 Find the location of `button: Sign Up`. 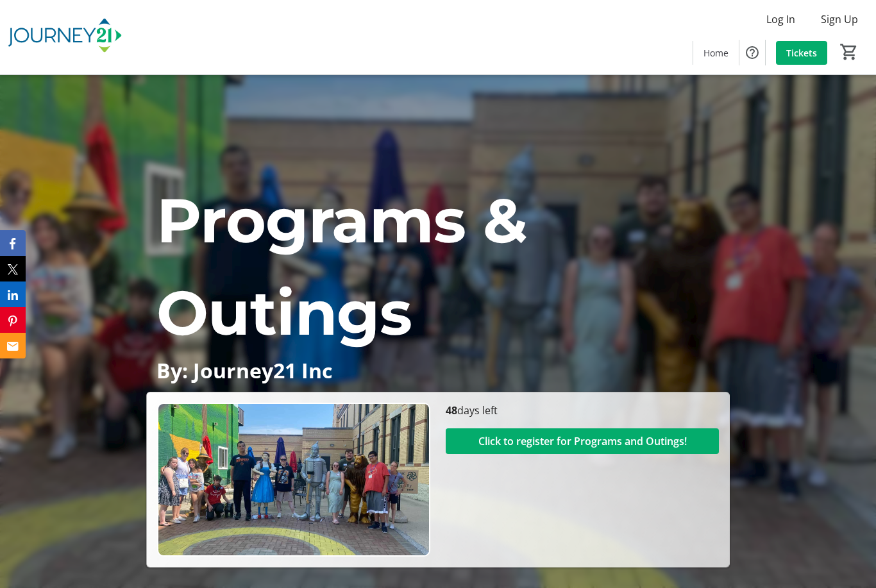

button: Sign Up is located at coordinates (840, 19).